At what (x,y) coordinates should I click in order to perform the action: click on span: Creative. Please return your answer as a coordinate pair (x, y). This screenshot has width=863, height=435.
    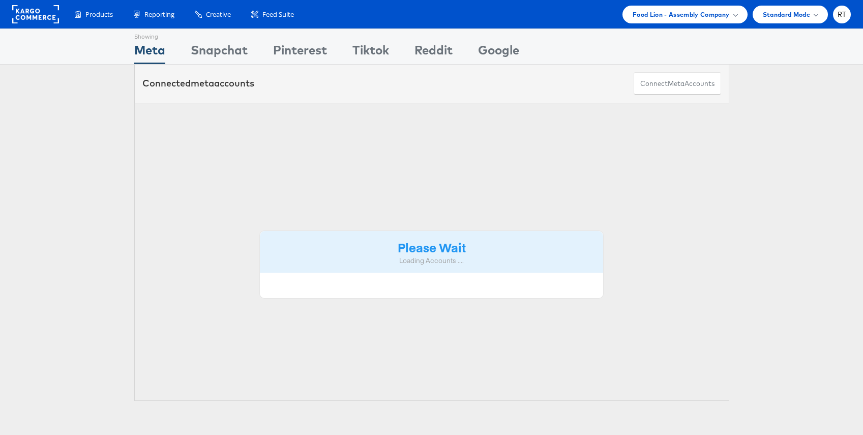
    Looking at the image, I should click on (218, 14).